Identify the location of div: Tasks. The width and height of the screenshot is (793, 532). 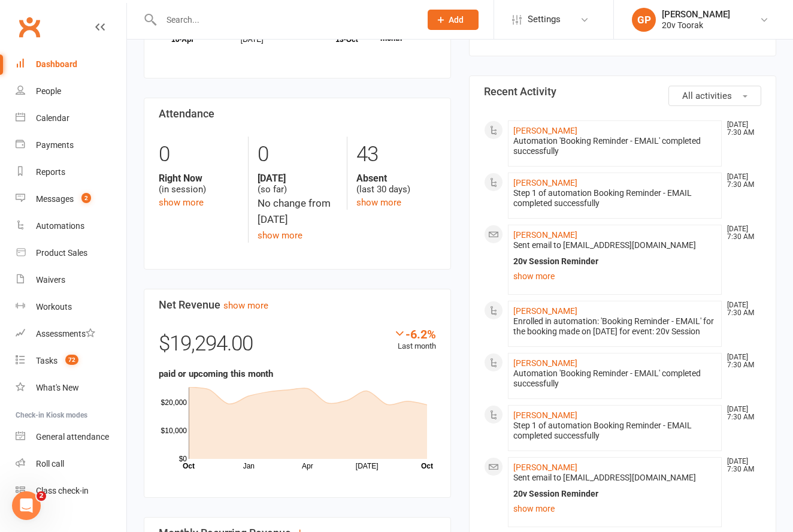
(47, 360).